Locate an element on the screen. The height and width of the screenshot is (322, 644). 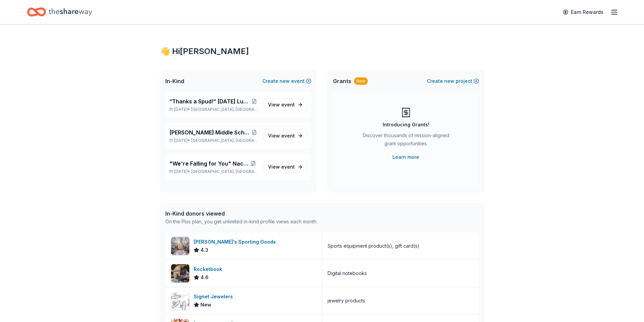
span: "We're Falling for You" Nacho Apple Bar is located at coordinates (209, 163).